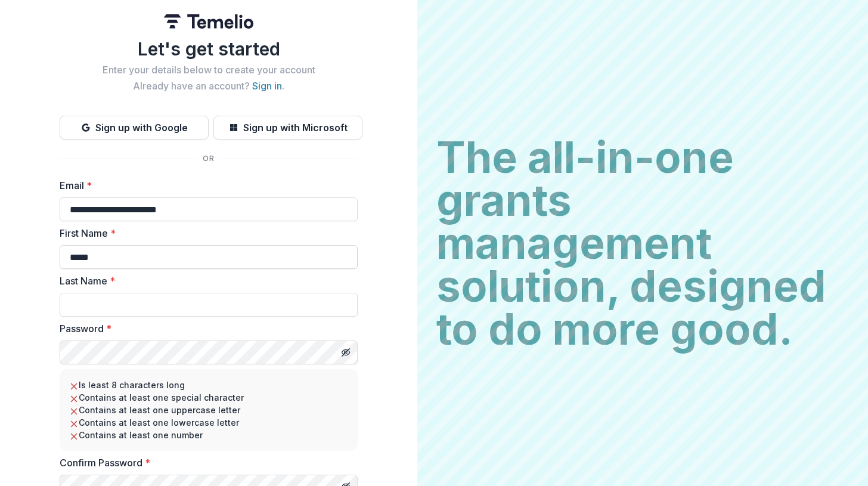 This screenshot has height=486, width=868. Describe the element at coordinates (209, 434) in the screenshot. I see `li: Contains at least one number` at that location.